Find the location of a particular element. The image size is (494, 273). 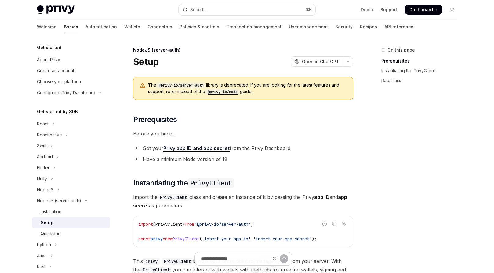

a: Support is located at coordinates (389, 10).